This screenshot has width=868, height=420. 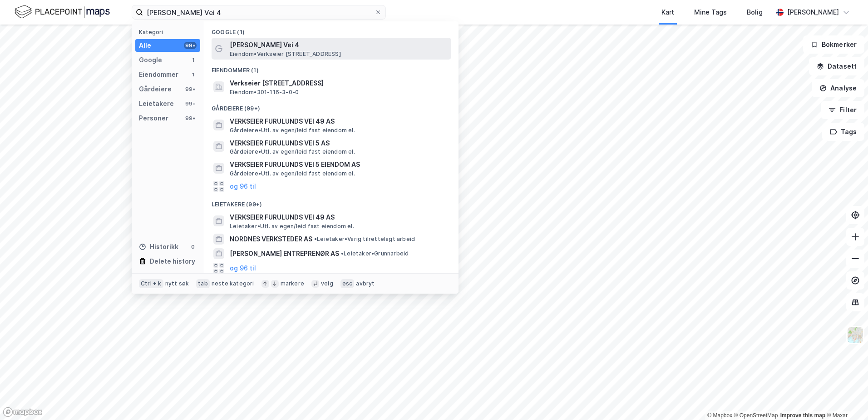 I want to click on div: Historikk, so click(x=158, y=247).